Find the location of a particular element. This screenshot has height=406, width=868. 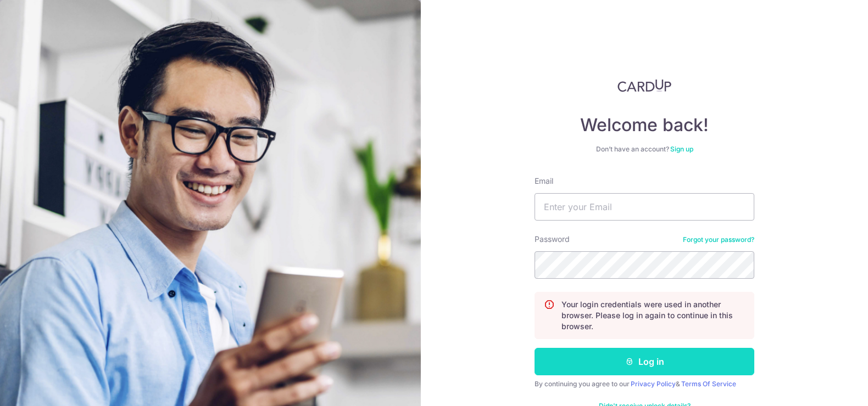

label: Password is located at coordinates (552, 239).